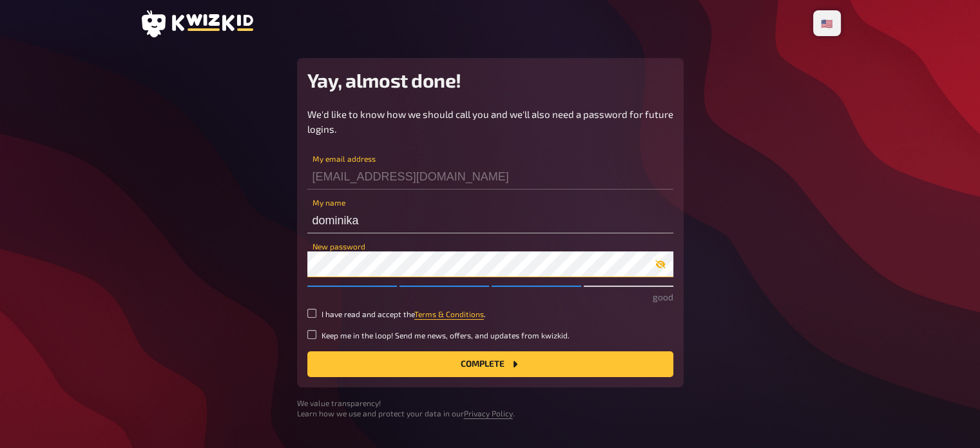 This screenshot has height=448, width=980. I want to click on p: good, so click(490, 296).